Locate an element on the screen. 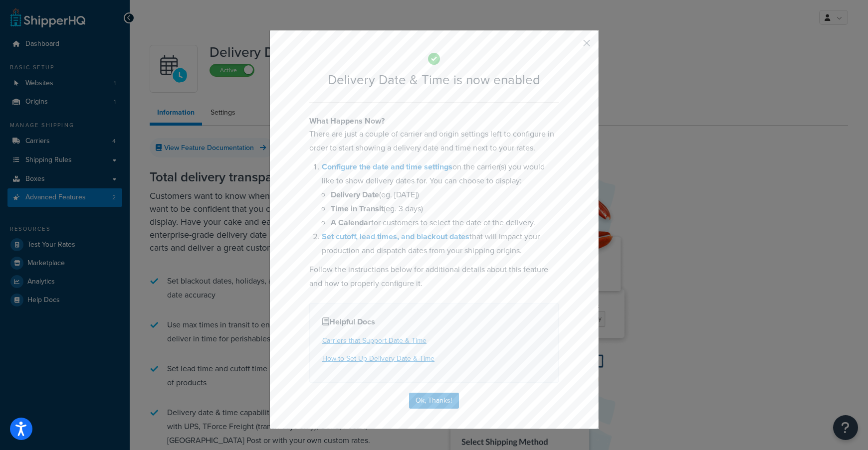 This screenshot has height=450, width=868. li: for customers to select the date of the delivery. is located at coordinates (444, 223).